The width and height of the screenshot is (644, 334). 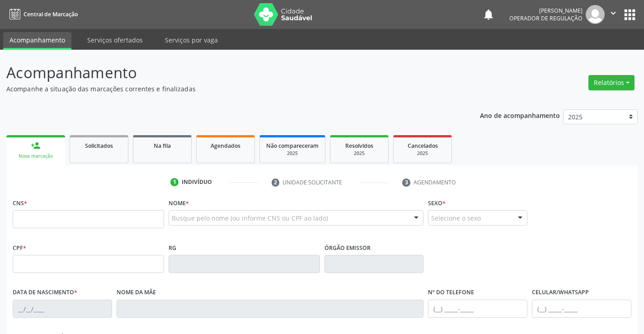 I want to click on span: Selecione o sexo, so click(x=456, y=218).